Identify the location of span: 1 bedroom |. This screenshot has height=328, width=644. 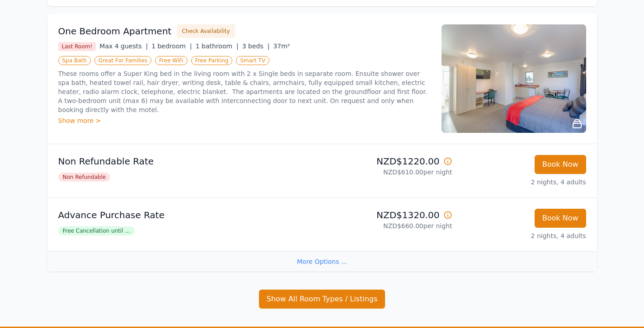
(172, 46).